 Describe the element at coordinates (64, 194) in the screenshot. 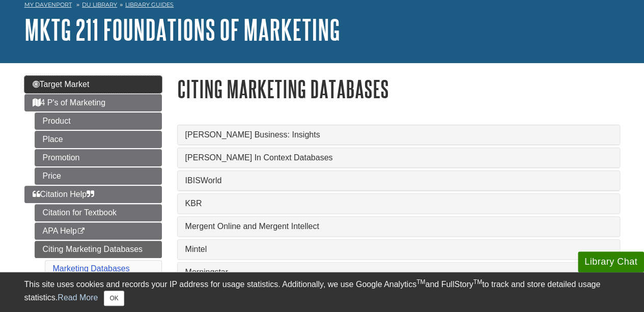

I see `span: Citation Help` at that location.